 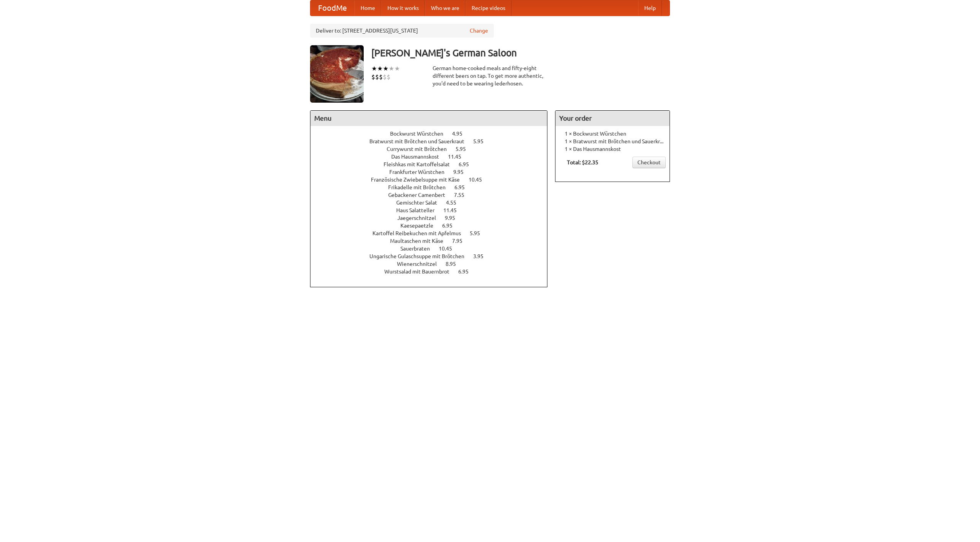 I want to click on span: 3.95, so click(x=482, y=257).